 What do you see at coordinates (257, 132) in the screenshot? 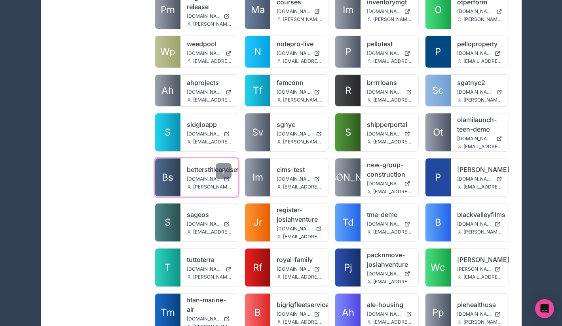
I see `span: Sv` at bounding box center [257, 132].